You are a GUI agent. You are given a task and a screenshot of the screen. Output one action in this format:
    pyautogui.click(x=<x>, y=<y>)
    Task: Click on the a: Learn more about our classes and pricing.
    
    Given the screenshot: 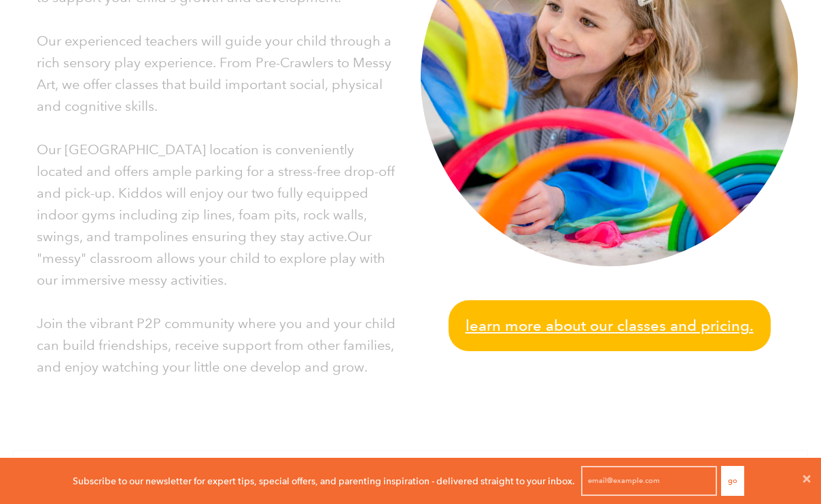 What is the action you would take?
    pyautogui.click(x=610, y=326)
    